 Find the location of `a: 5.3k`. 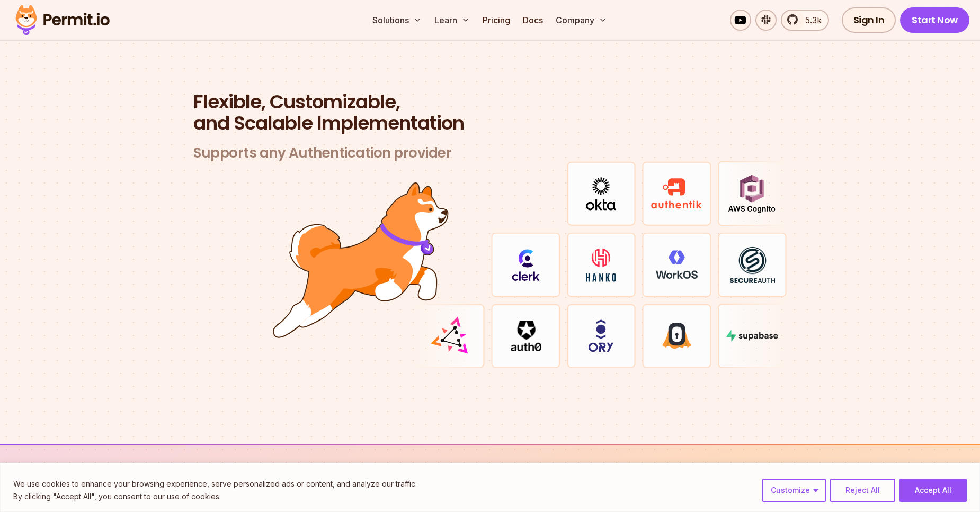

a: 5.3k is located at coordinates (805, 21).